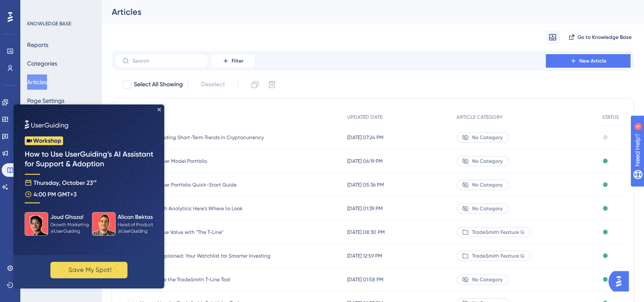  Describe the element at coordinates (588, 61) in the screenshot. I see `button: New Article` at that location.